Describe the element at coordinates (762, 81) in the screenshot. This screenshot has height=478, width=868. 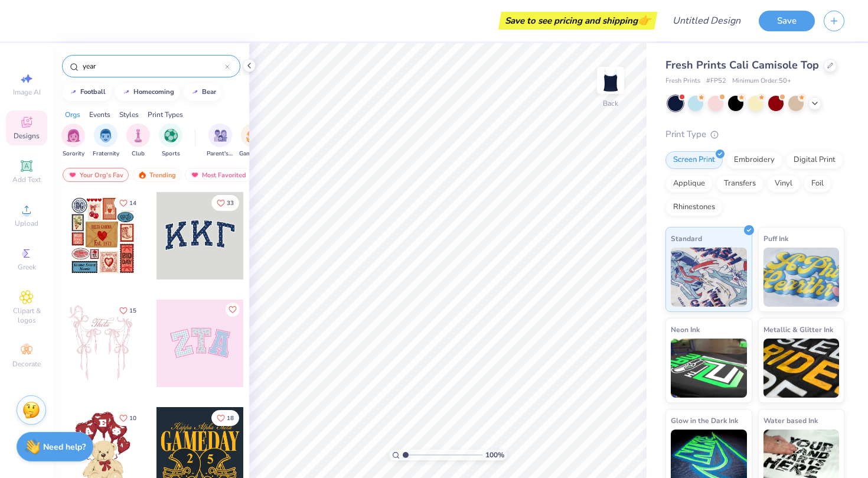
I see `span: Minimum Order: 50 +` at that location.